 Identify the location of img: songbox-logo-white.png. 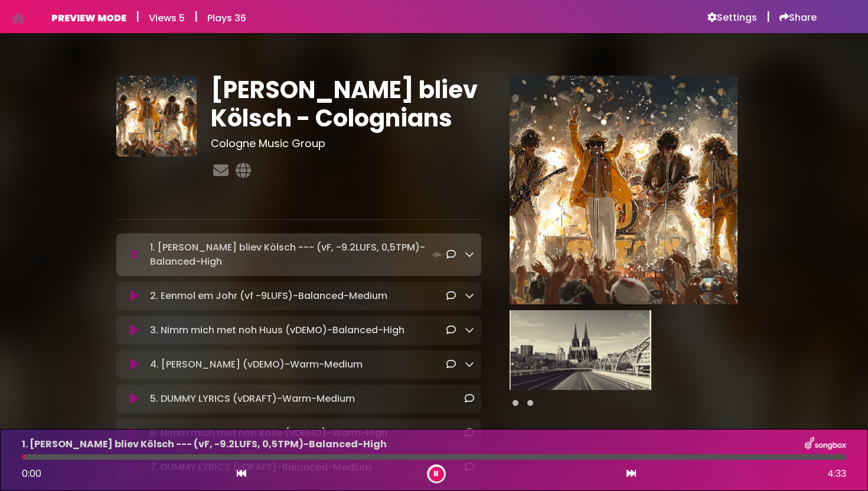
(825, 445).